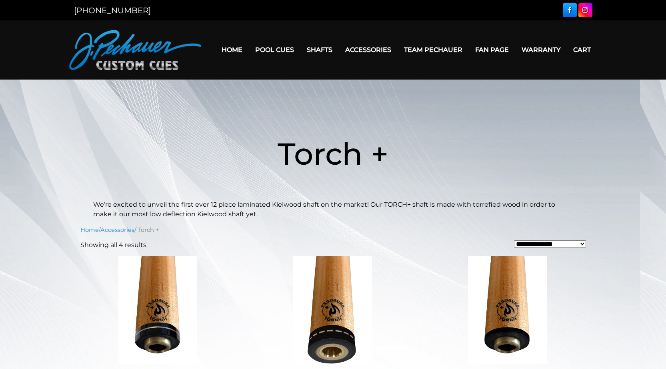 The height and width of the screenshot is (369, 666). I want to click on a: Warranty, so click(540, 50).